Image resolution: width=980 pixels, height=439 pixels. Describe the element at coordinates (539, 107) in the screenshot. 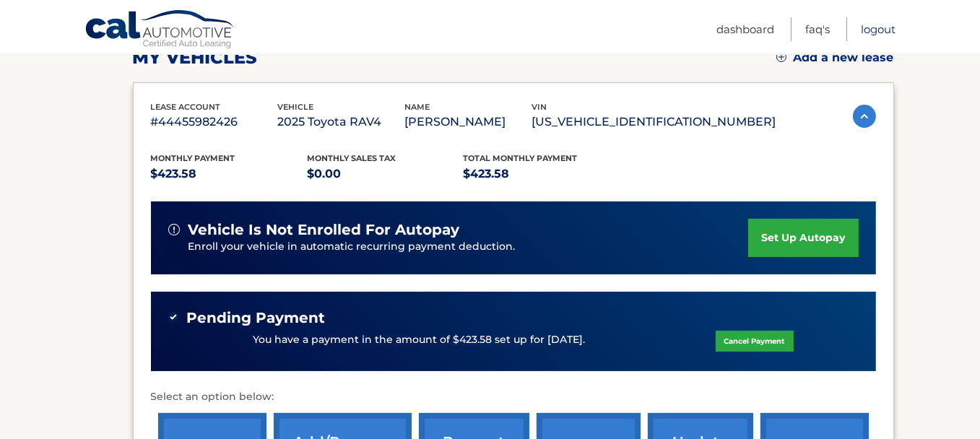

I see `span: vin` at that location.